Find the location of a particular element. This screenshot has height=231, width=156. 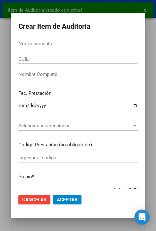

span: Cancelar is located at coordinates (34, 200).